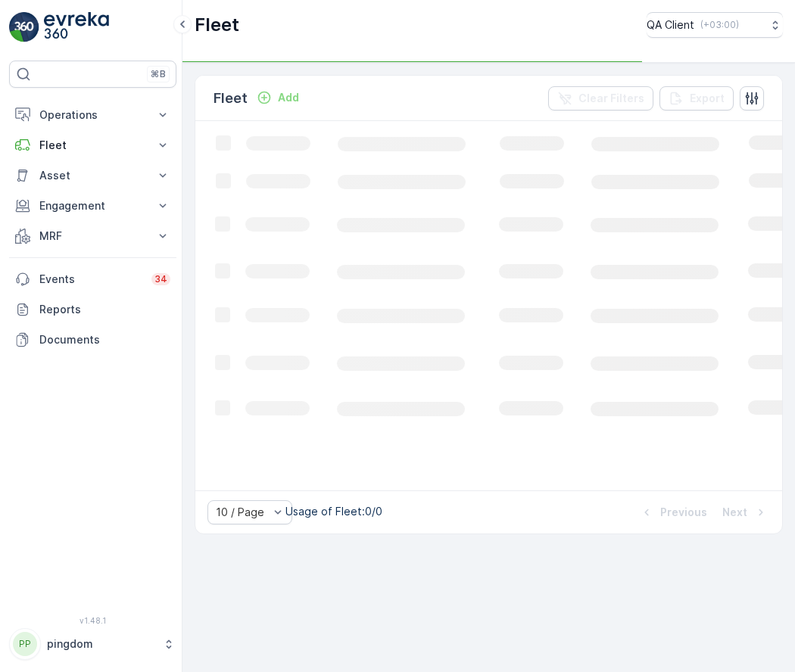 Image resolution: width=795 pixels, height=672 pixels. What do you see at coordinates (289, 98) in the screenshot?
I see `p: Add` at bounding box center [289, 98].